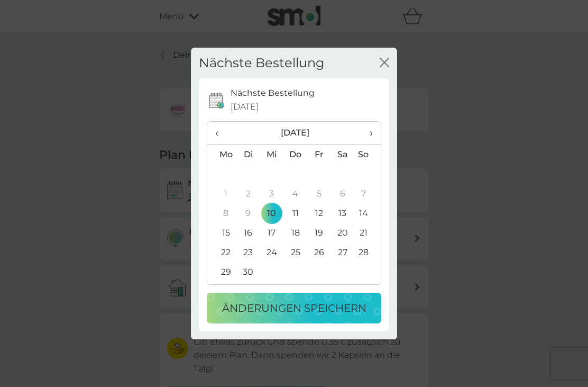  I want to click on td: 8, so click(221, 213).